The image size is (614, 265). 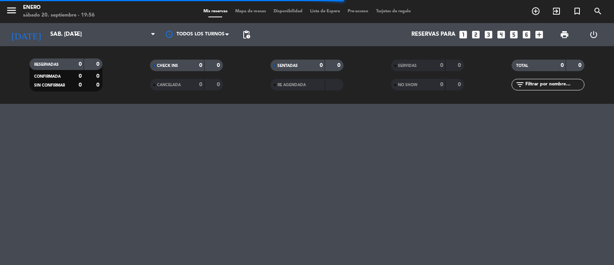 What do you see at coordinates (288, 66) in the screenshot?
I see `span: SENTADAS` at bounding box center [288, 66].